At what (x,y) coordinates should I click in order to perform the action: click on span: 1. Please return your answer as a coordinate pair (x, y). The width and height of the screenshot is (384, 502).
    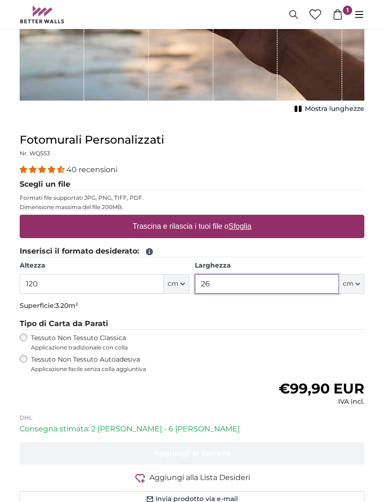
    Looking at the image, I should click on (347, 10).